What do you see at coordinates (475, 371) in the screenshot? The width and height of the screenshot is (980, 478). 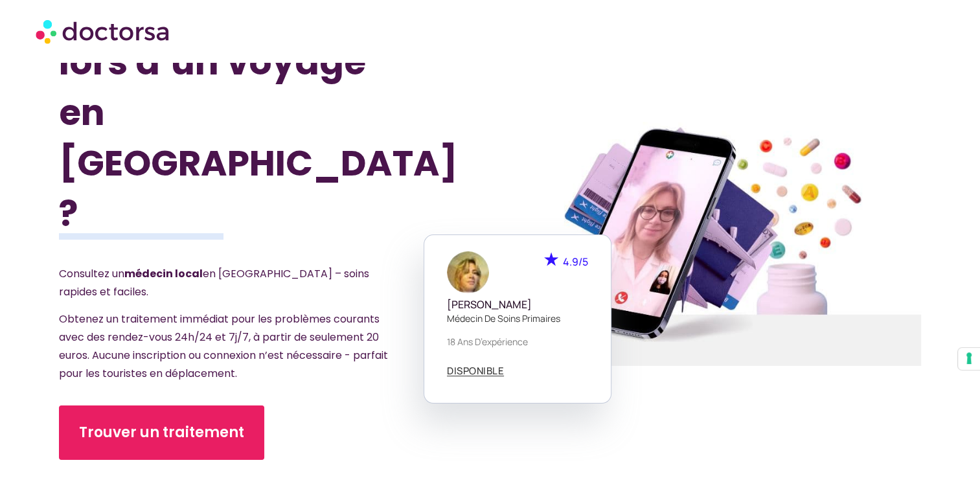 I see `span: DISPONIBLE` at bounding box center [475, 371].